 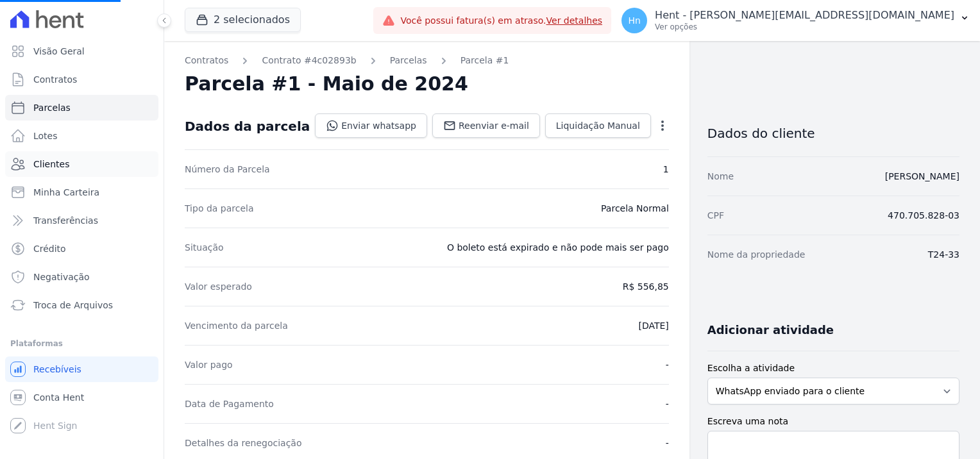 What do you see at coordinates (57, 370) in the screenshot?
I see `span: Recebíveis` at bounding box center [57, 370].